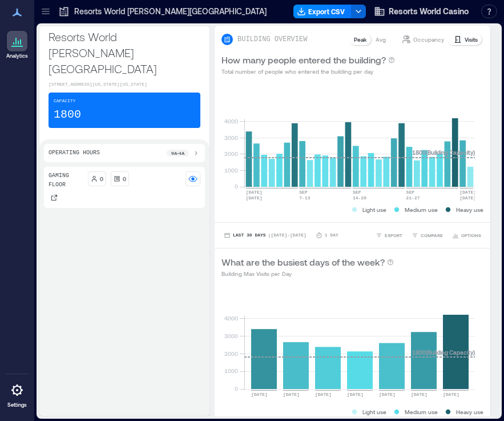  What do you see at coordinates (432, 235) in the screenshot?
I see `span: COMPARE` at bounding box center [432, 235].